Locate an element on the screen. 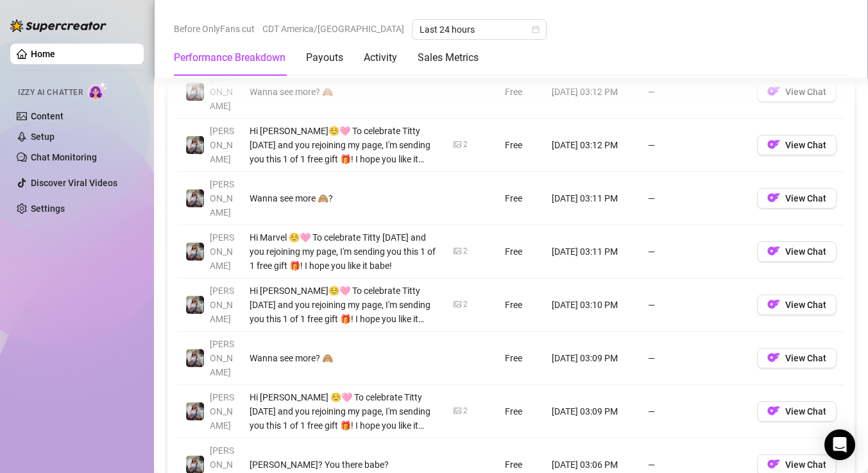 The image size is (868, 473). span: Last 24 hours is located at coordinates (479, 30).